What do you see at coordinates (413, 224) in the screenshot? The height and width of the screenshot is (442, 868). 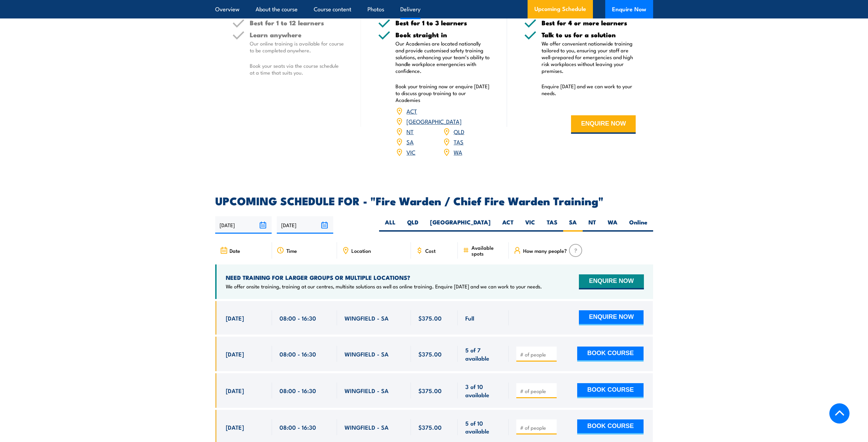 I see `label: QLD` at bounding box center [413, 224].